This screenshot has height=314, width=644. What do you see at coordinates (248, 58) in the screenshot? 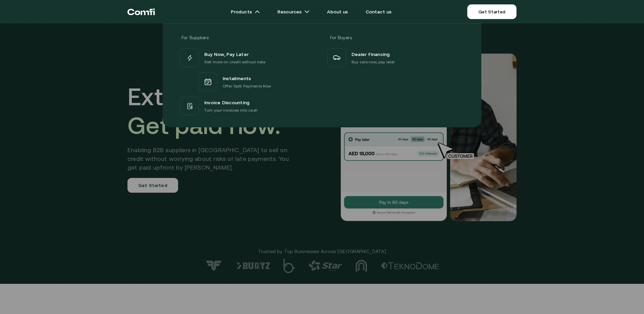
I see `a: Buy Now, Pay LaterSell more on credit without risks` at bounding box center [248, 58].